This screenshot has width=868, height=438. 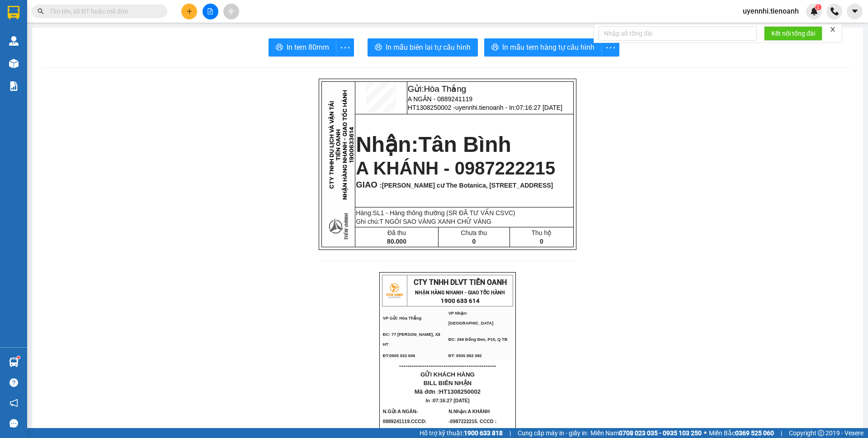 What do you see at coordinates (435, 221) in the screenshot?
I see `span: T NGÔI SAO VÀNG XANH CHỮ VÀNG` at bounding box center [435, 221].